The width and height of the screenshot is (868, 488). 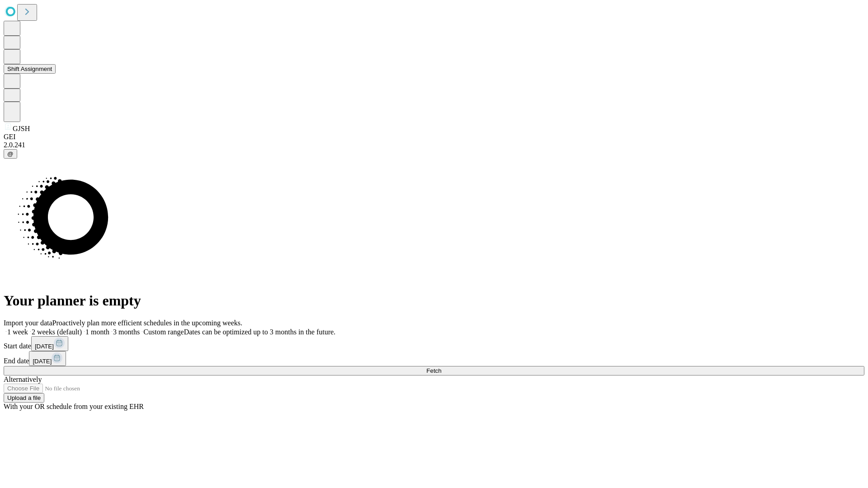 What do you see at coordinates (434, 358) in the screenshot?
I see `div: End date` at bounding box center [434, 358].